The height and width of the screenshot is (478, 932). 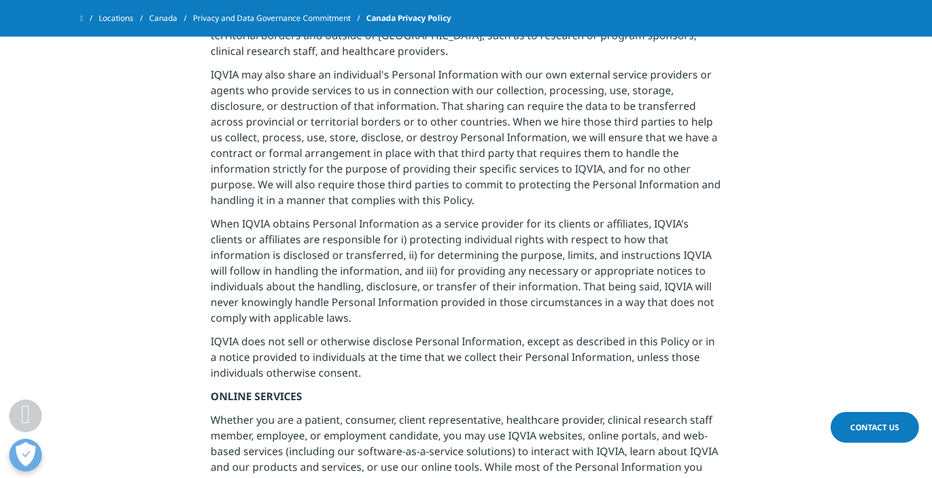 I want to click on span: Contact Us, so click(x=875, y=427).